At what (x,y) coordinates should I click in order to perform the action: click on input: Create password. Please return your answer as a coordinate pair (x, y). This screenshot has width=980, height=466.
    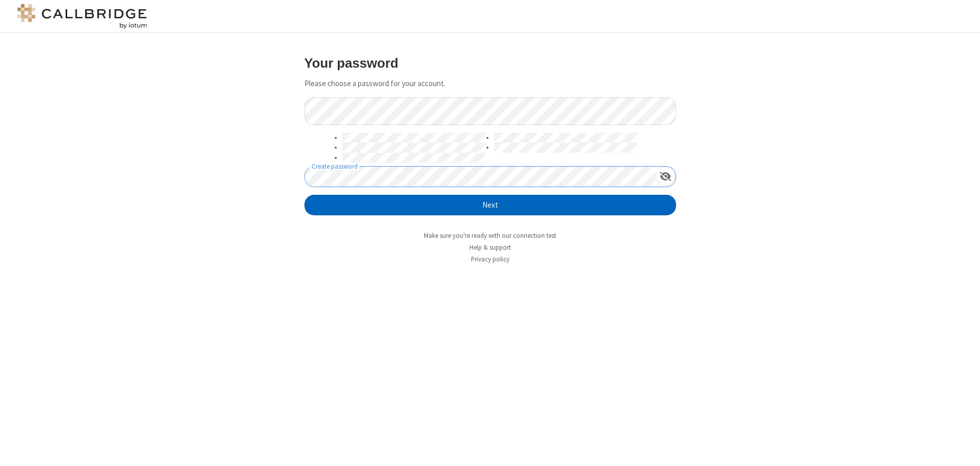
    Looking at the image, I should click on (481, 176).